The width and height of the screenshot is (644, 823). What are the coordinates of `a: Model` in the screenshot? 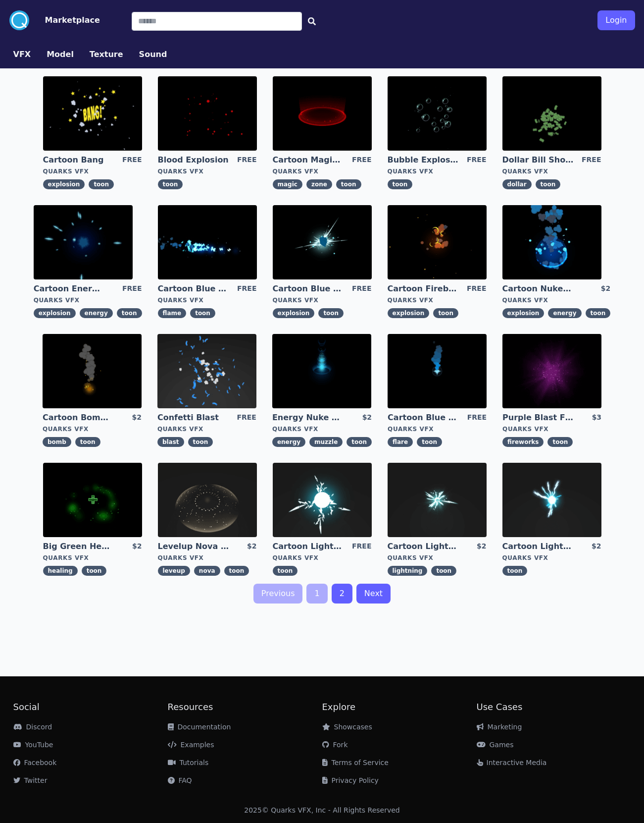 It's located at (59, 55).